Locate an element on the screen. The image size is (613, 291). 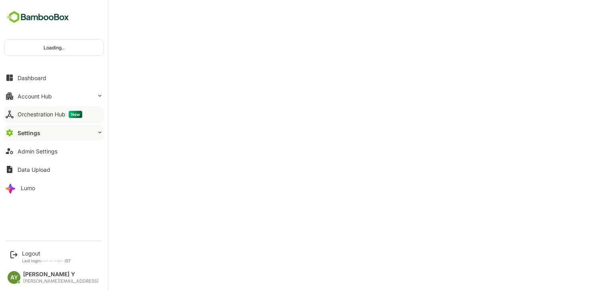
div: Logout is located at coordinates (46, 253).